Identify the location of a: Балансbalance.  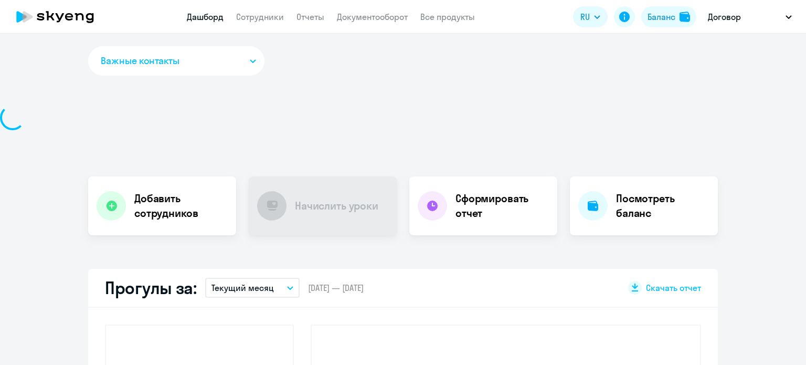
(669, 17).